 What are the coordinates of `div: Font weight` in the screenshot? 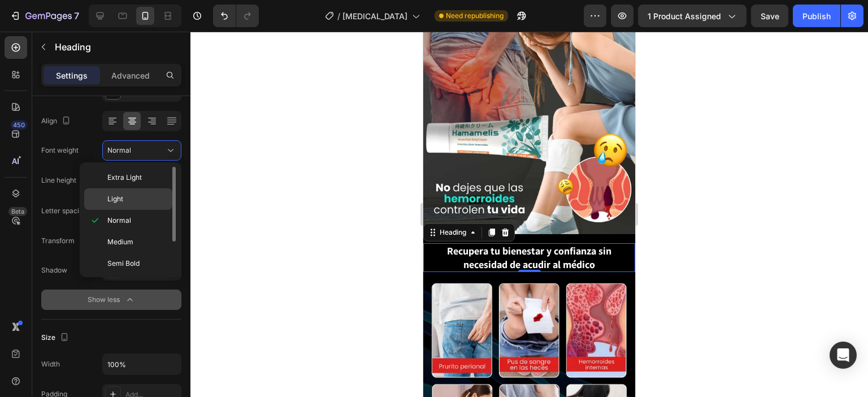 It's located at (60, 151).